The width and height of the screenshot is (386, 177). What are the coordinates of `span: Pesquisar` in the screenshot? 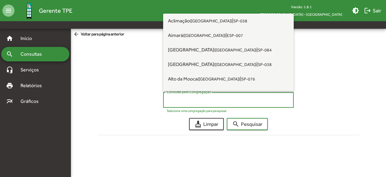 It's located at (248, 124).